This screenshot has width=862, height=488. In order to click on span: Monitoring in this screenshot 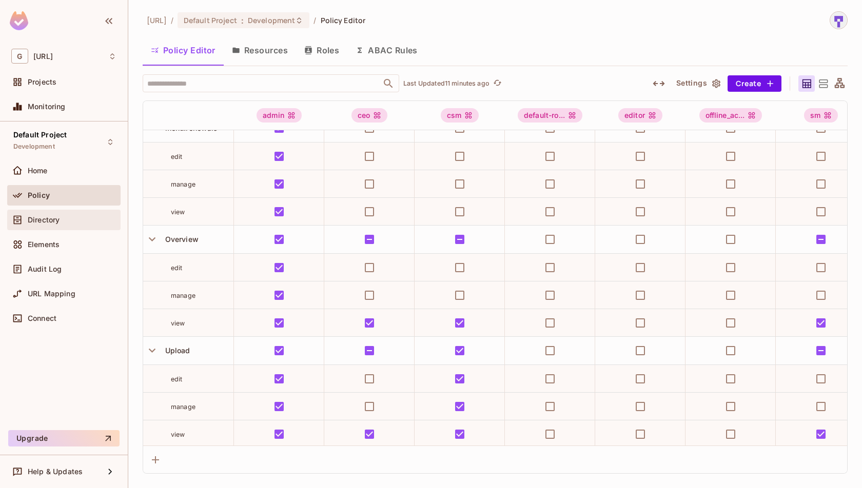, I will do `click(47, 107)`.